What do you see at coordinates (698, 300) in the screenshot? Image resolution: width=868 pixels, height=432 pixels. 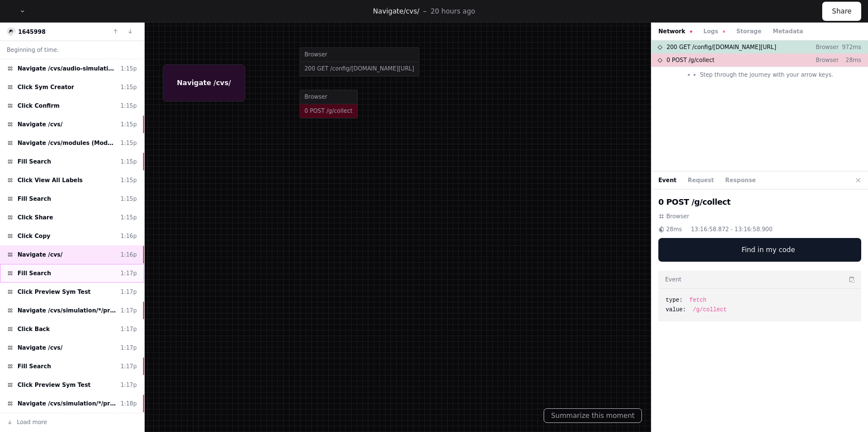 I see `span: fetch` at bounding box center [698, 300].